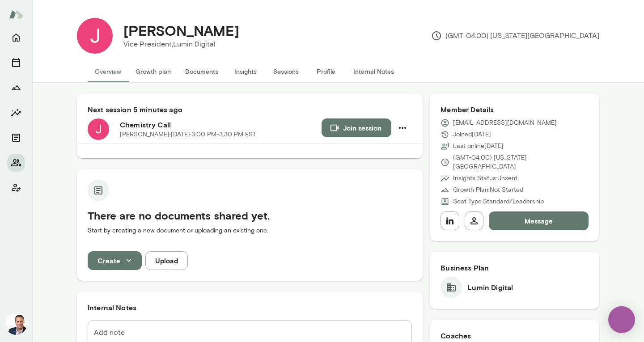 The width and height of the screenshot is (644, 342). What do you see at coordinates (539, 221) in the screenshot?
I see `button: Message` at bounding box center [539, 221].